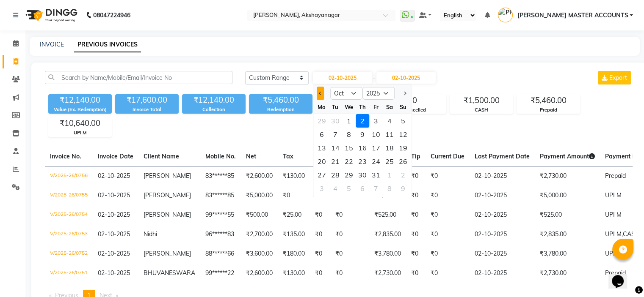  What do you see at coordinates (376, 121) in the screenshot?
I see `div: 3` at bounding box center [376, 121].